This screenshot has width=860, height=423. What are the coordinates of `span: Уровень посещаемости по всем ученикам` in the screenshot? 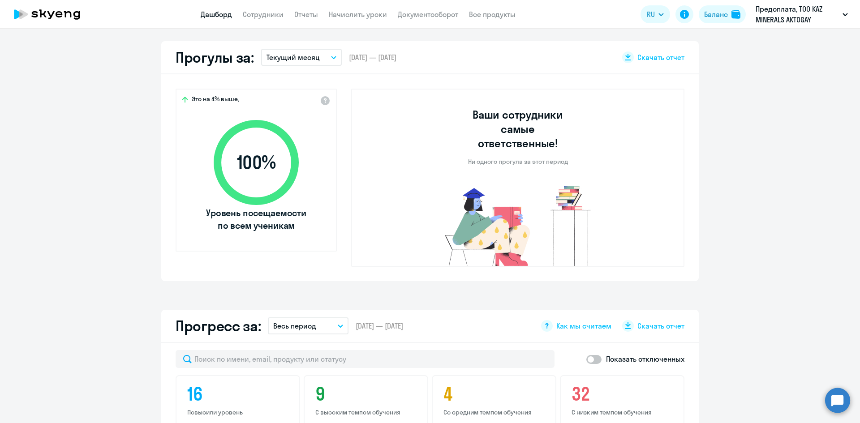 It's located at (256, 220).